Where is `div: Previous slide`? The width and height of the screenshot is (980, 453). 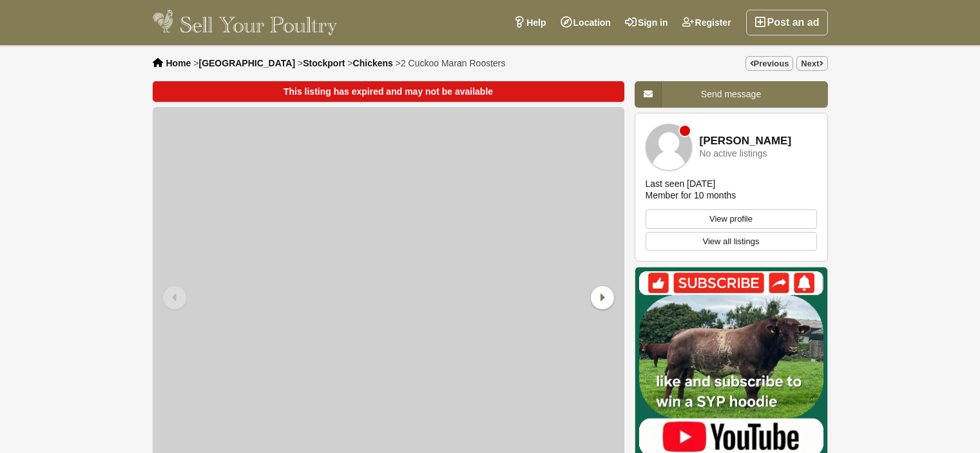
div: Previous slide is located at coordinates (176, 298).